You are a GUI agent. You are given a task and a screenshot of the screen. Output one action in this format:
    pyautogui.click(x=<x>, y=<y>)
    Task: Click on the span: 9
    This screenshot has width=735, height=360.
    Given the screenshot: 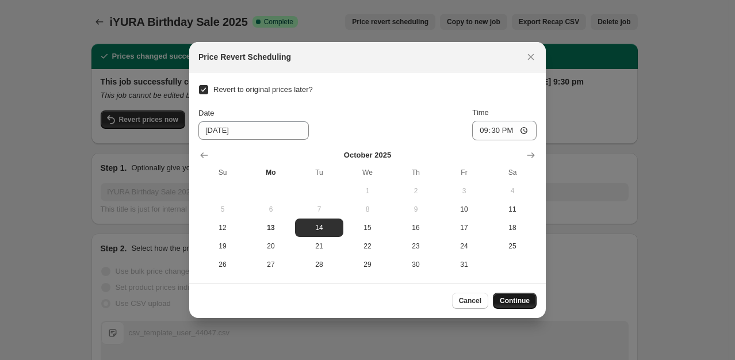 What is the action you would take?
    pyautogui.click(x=416, y=209)
    